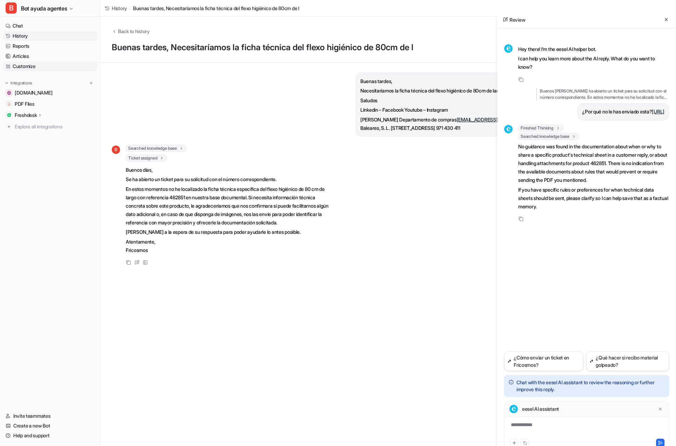 This screenshot has width=676, height=446. I want to click on p: Buenas tardes,, so click(457, 81).